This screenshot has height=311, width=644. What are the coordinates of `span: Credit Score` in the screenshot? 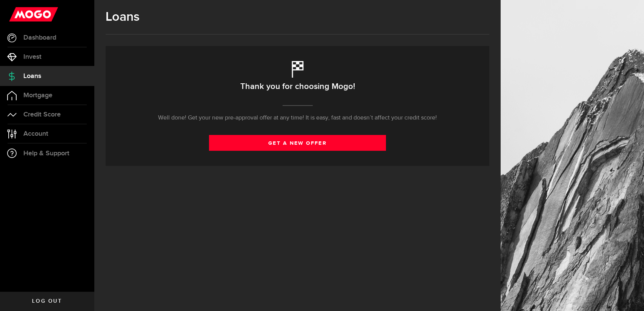 It's located at (42, 114).